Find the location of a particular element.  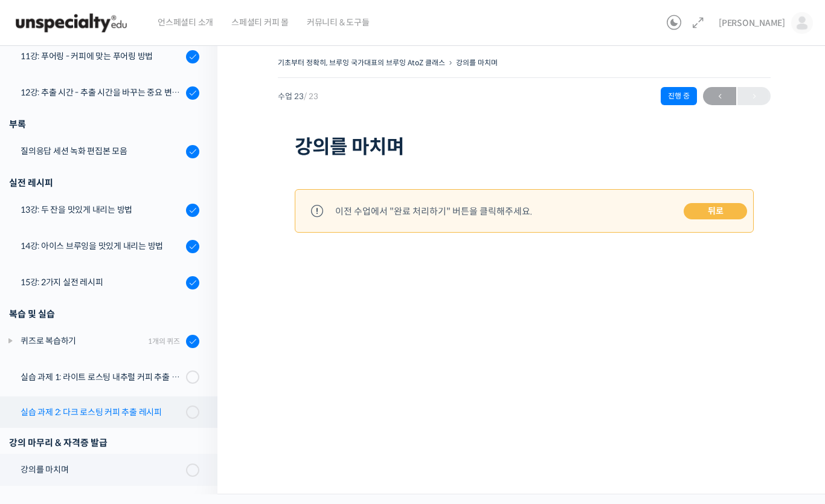

div: 12강: 추출 시간 - 추출 시간을 바꾸는 중요 변수 파헤치기 is located at coordinates (101, 92).